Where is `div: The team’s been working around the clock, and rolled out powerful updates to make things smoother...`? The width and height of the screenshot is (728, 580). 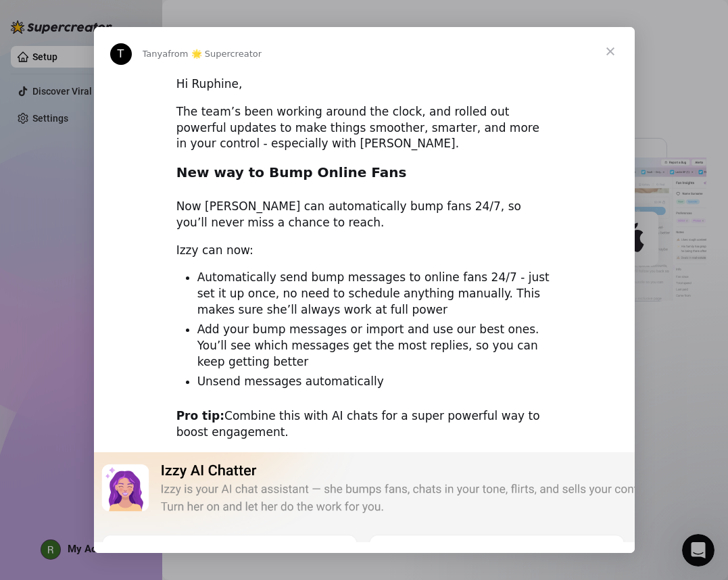
div: The team’s been working around the clock, and rolled out powerful updates to make things smoother... is located at coordinates (364, 128).